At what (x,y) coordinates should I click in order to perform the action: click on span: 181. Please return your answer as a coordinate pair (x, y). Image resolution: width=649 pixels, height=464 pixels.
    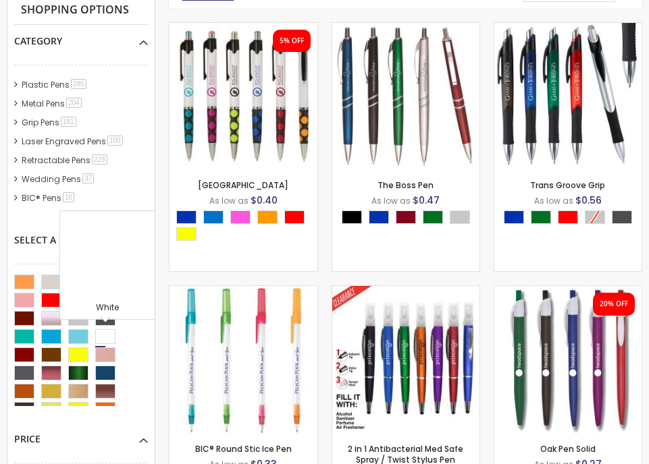
    Looking at the image, I should click on (68, 122).